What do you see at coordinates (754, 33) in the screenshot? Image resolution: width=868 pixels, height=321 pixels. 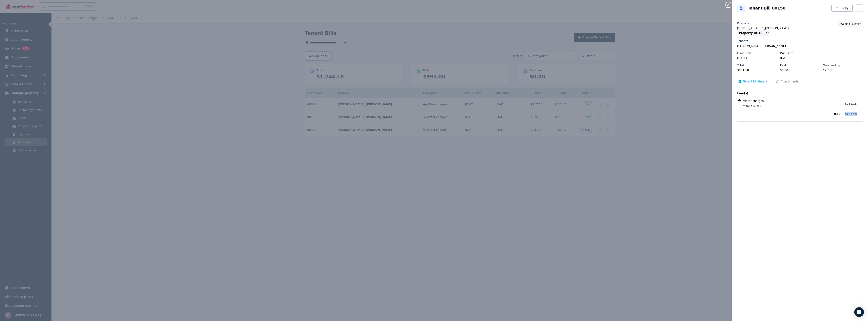 I see `div: : 383977` at bounding box center [754, 33].